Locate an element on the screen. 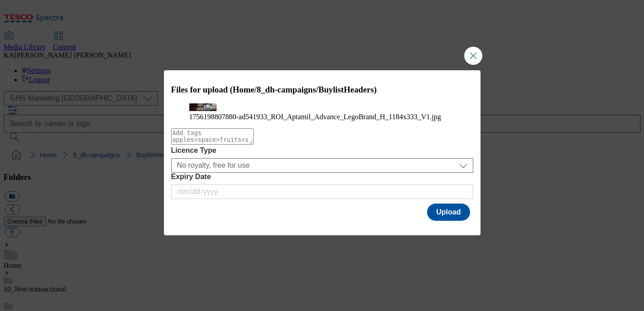 This screenshot has height=311, width=644. div: Modal is located at coordinates (322, 153).